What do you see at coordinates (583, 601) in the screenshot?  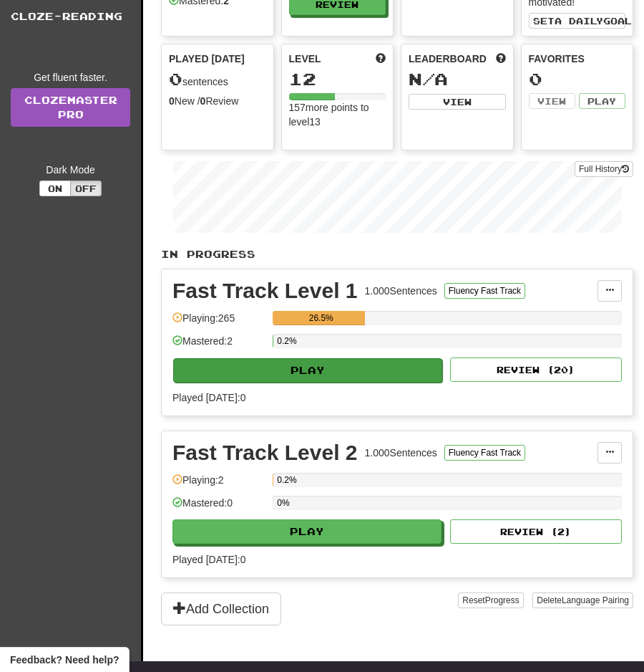 I see `button: DeleteLanguage Pairing` at bounding box center [583, 601].